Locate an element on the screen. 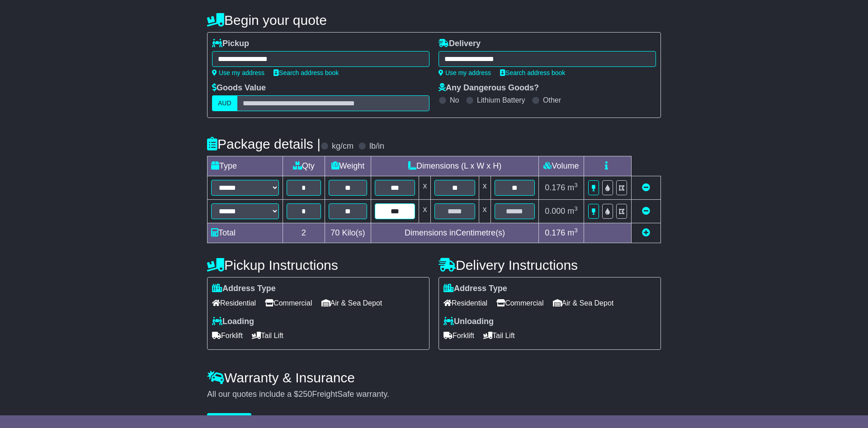 The height and width of the screenshot is (428, 868). label: No is located at coordinates (454, 100).